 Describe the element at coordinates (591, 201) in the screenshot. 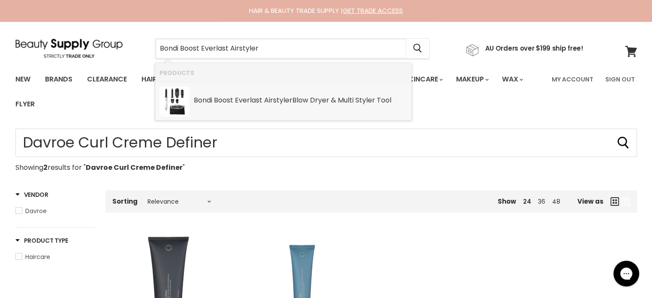

I see `span: View as` at that location.